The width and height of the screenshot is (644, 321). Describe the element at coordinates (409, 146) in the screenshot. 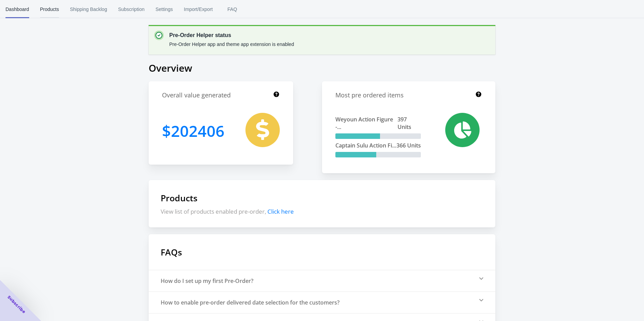

I see `span: 366 Units` at that location.